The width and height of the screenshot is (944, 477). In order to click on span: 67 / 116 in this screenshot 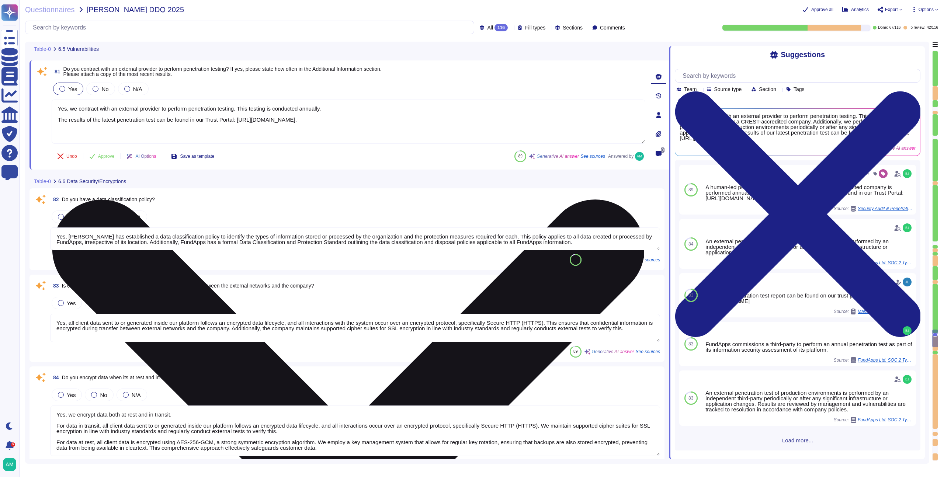, I will do `click(895, 28)`.